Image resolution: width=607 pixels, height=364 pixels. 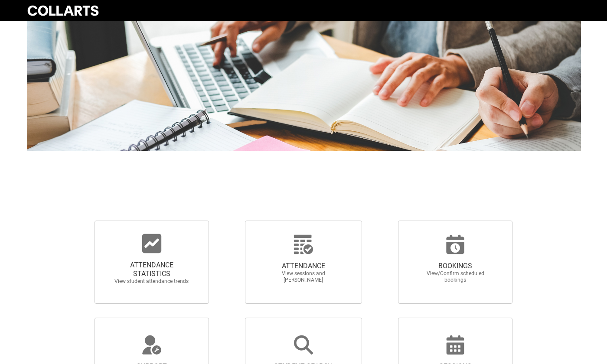 I want to click on span: View/Confirm scheduled bookings, so click(x=455, y=277).